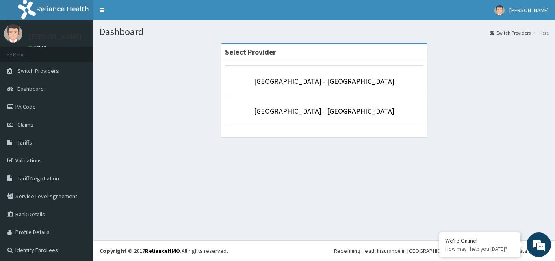  Describe the element at coordinates (480, 240) in the screenshot. I see `div: We're Online!` at that location.